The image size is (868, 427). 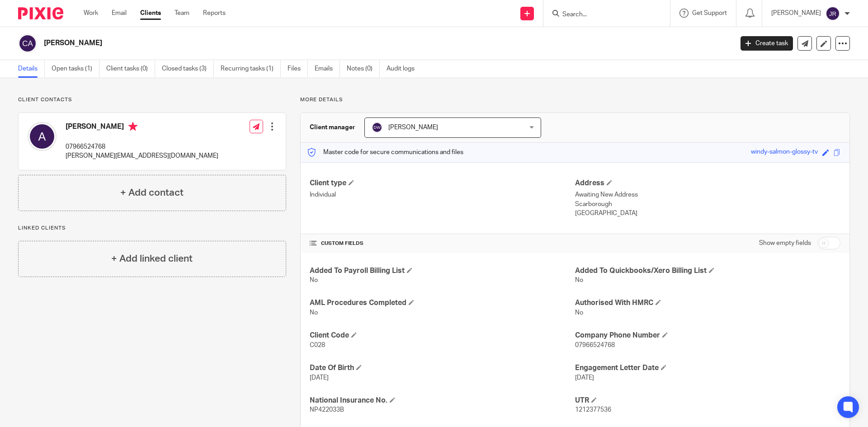 I want to click on a: Notes (0), so click(x=362, y=69).